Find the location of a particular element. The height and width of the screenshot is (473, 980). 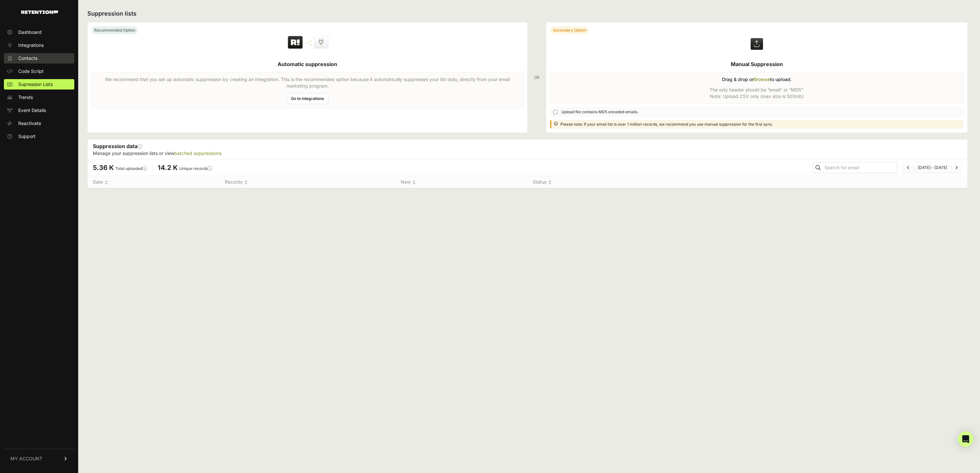

img: Retention is located at coordinates (295, 43).